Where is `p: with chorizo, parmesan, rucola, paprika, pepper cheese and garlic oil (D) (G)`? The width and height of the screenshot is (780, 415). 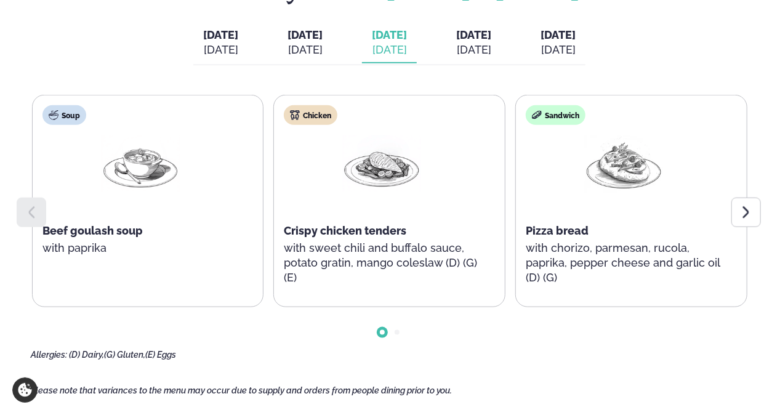
p: with chorizo, parmesan, rucola, paprika, pepper cheese and garlic oil (D) (G) is located at coordinates (624, 263).